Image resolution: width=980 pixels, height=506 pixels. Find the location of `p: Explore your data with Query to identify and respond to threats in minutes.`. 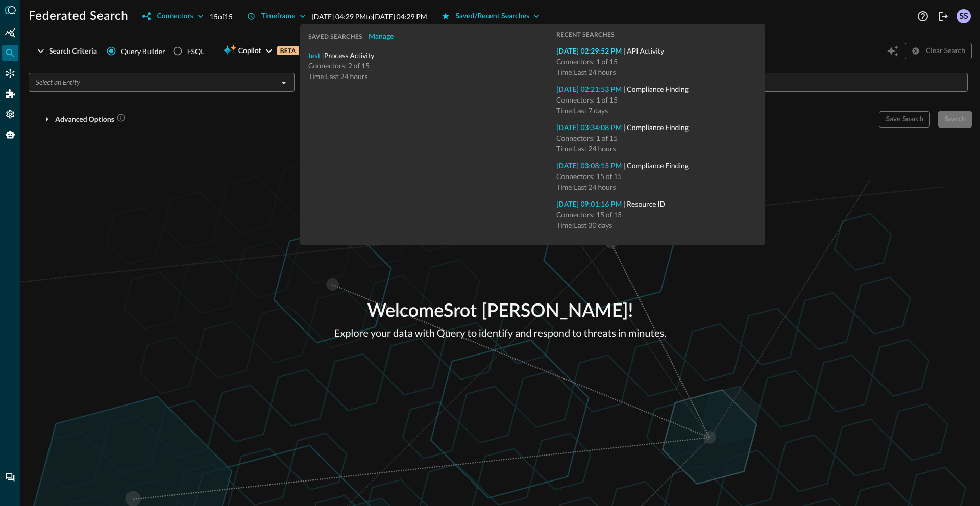

p: Explore your data with Query to identify and respond to threats in minutes. is located at coordinates (500, 333).